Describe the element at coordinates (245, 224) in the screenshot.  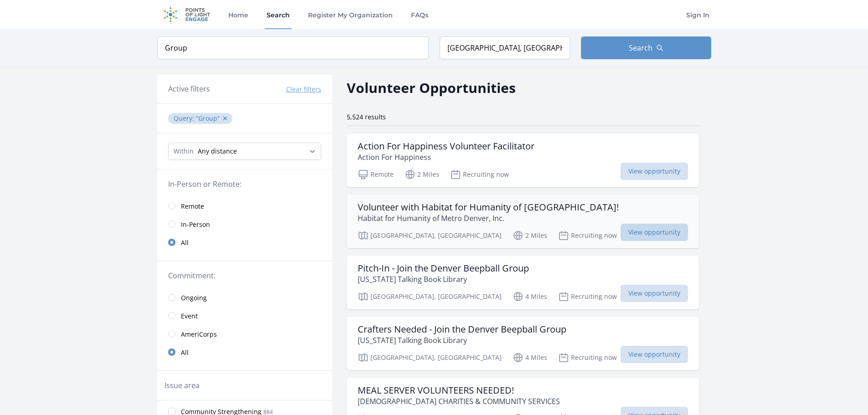
I see `a: In-Person` at that location.